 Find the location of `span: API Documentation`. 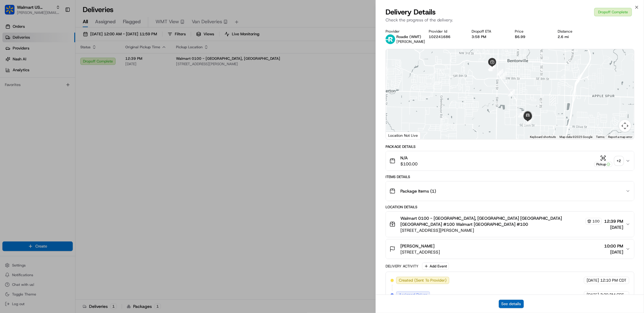

span: API Documentation is located at coordinates (77, 90).